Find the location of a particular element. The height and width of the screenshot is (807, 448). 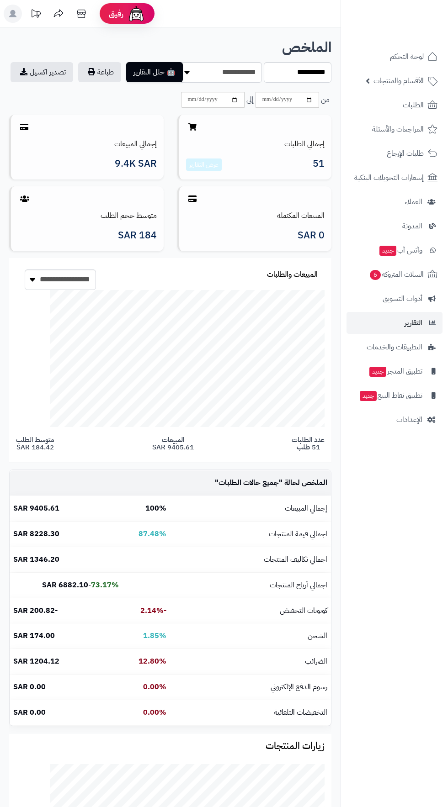

td: الضرائب is located at coordinates (250, 661).